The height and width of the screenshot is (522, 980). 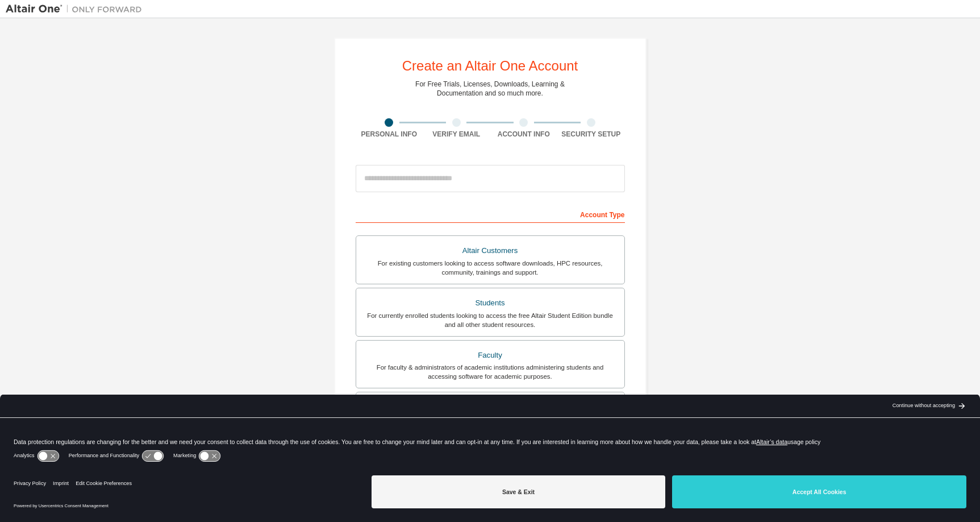 What do you see at coordinates (77, 9) in the screenshot?
I see `img: Altair One` at bounding box center [77, 9].